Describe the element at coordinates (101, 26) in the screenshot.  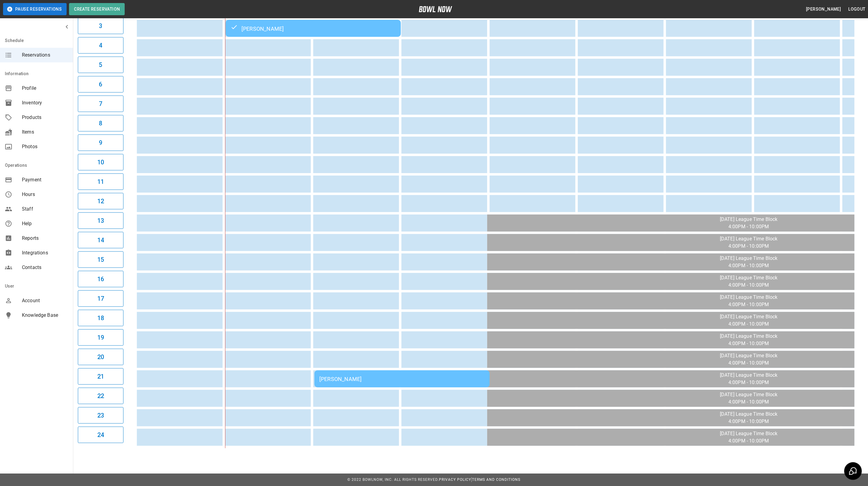
I see `h6: 3` at that location.